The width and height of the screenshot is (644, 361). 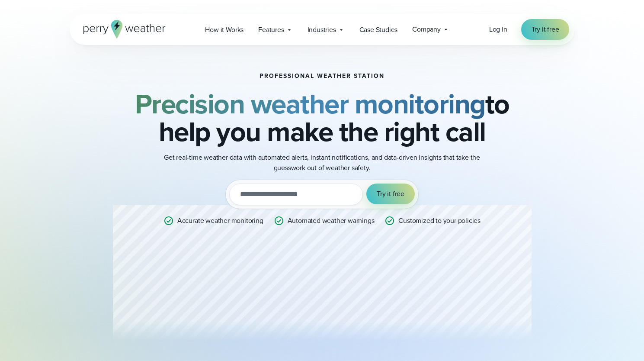 What do you see at coordinates (322, 163) in the screenshot?
I see `p: Get real-time weather data with automated alerts, instant notifications, and data-driven insights...` at bounding box center [322, 163].